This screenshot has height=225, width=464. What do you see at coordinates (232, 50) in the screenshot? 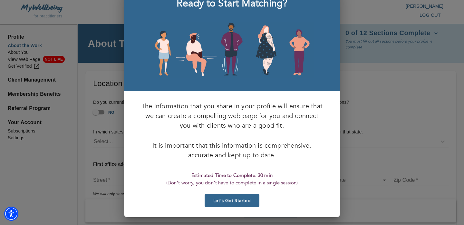
I see `img: people` at bounding box center [232, 50].